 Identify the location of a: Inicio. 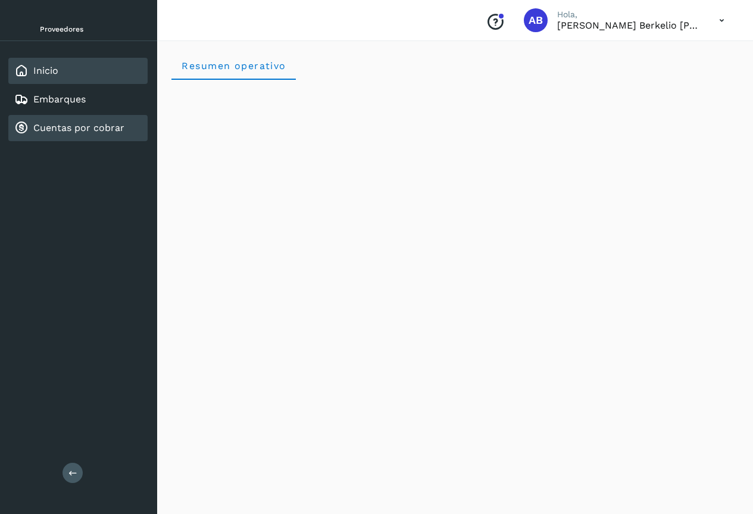
(46, 70).